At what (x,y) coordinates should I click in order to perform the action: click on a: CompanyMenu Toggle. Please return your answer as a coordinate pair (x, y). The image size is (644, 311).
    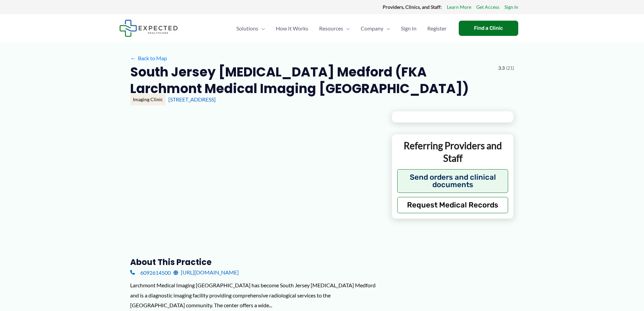
    Looking at the image, I should click on (376, 29).